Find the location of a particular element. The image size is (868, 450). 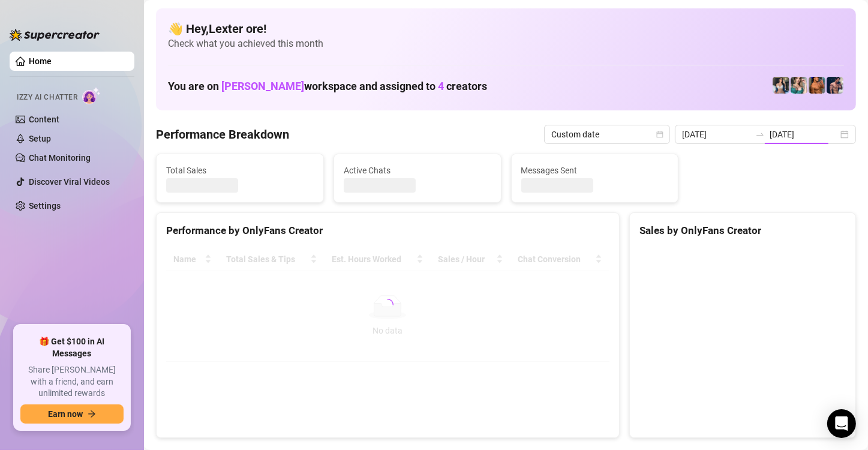

h4: 👋 Hey, Lexter ore ! is located at coordinates (505, 29).